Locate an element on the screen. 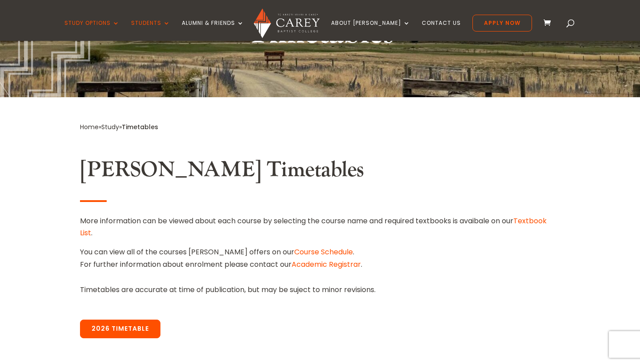 The width and height of the screenshot is (640, 364). img: Carey Baptist College is located at coordinates (286, 23).